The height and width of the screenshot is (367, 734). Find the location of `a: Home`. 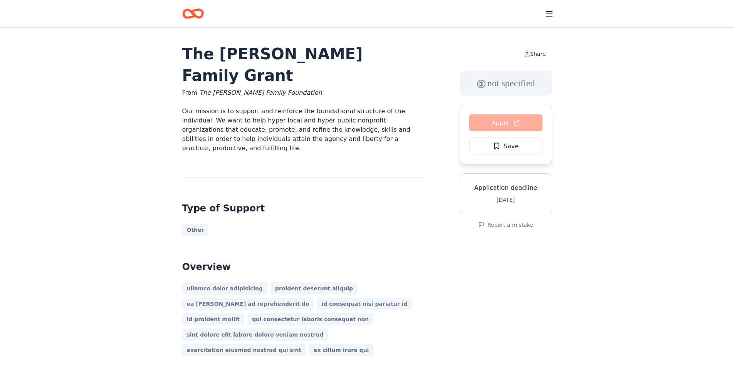

a: Home is located at coordinates (193, 13).